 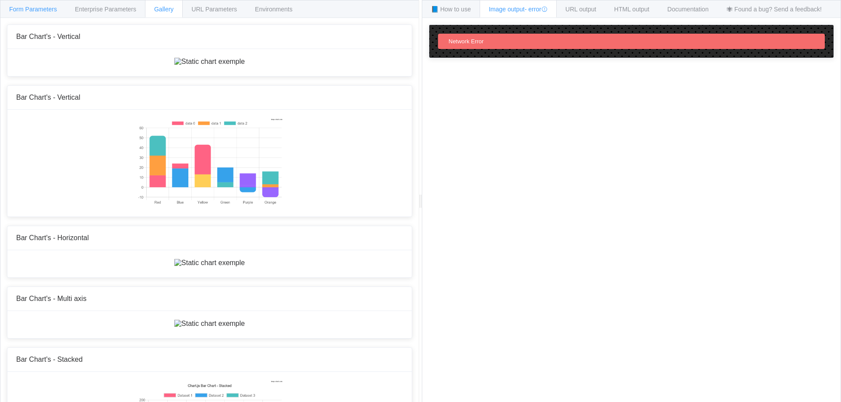 What do you see at coordinates (688, 9) in the screenshot?
I see `span: Documentation` at bounding box center [688, 9].